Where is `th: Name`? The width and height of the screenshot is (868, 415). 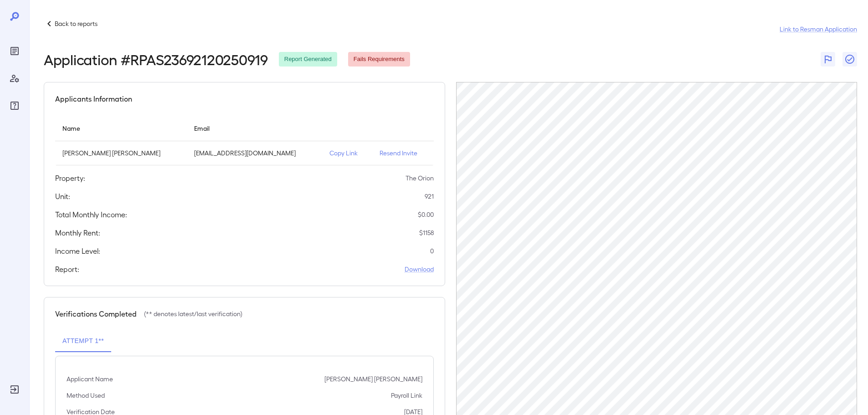
th: Name is located at coordinates (121, 128).